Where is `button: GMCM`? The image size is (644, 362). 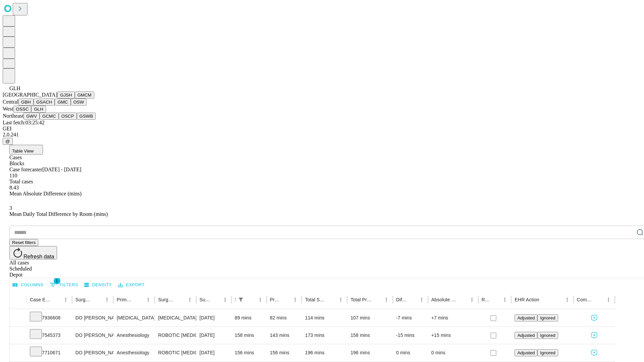 button: GMCM is located at coordinates (84, 95).